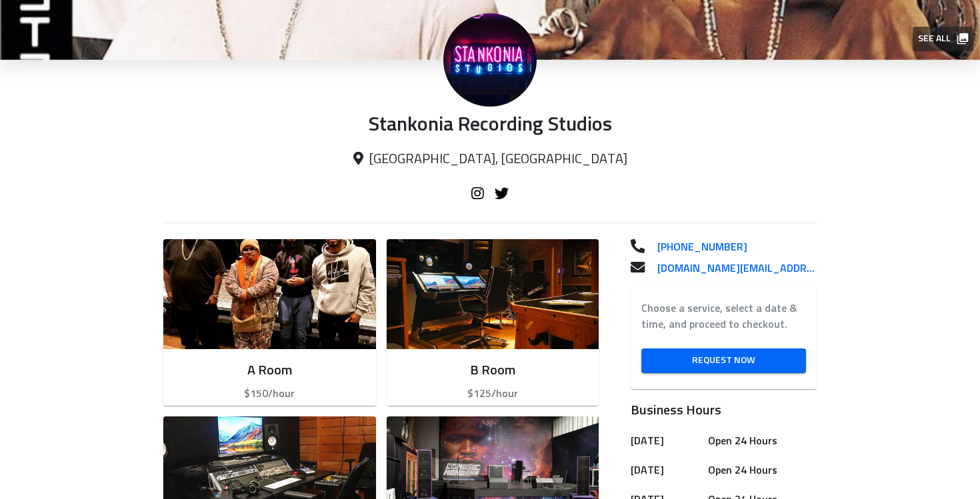 The width and height of the screenshot is (980, 499). I want to click on button: See all, so click(943, 39).